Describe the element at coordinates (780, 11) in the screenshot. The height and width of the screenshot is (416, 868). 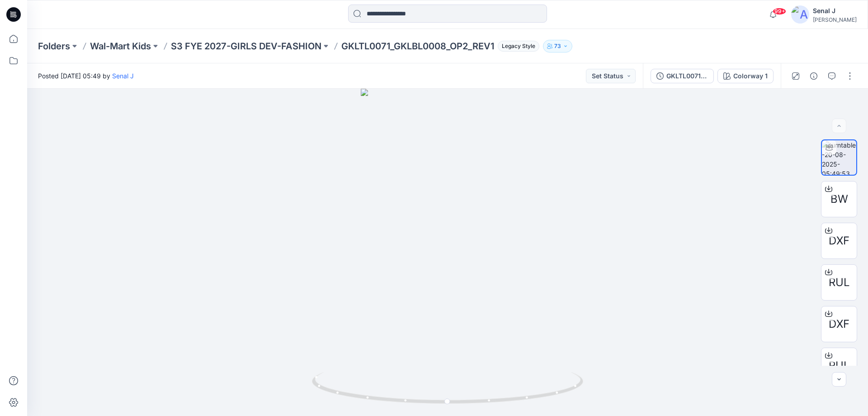
I see `span: 99+` at that location.